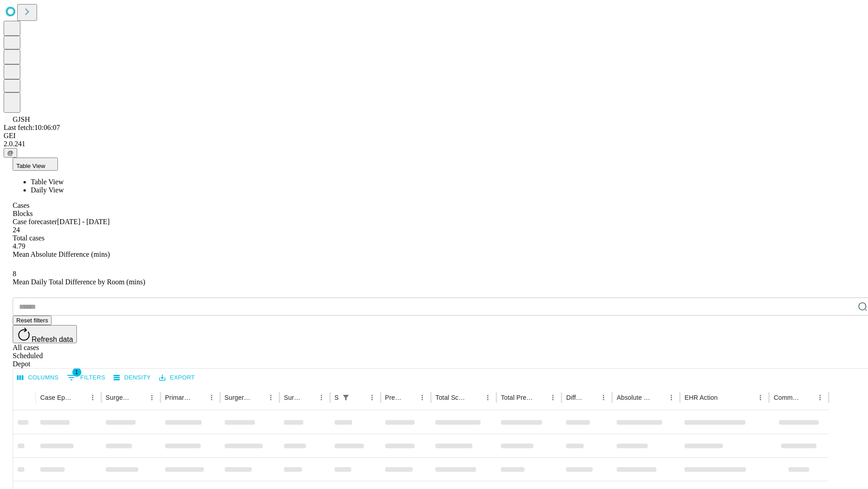  What do you see at coordinates (701, 397) in the screenshot?
I see `div: EHR Action` at bounding box center [701, 397].